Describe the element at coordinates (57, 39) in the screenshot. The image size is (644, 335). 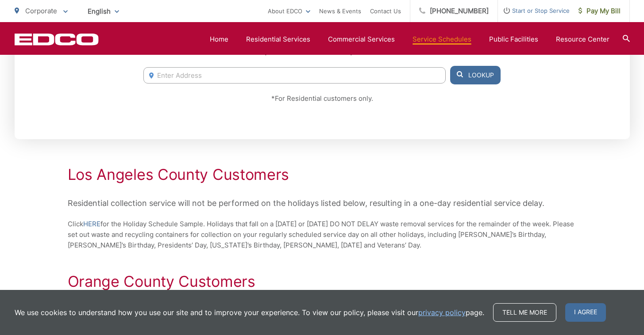
I see `a: EDCD logo. Return to the homepage.` at that location.